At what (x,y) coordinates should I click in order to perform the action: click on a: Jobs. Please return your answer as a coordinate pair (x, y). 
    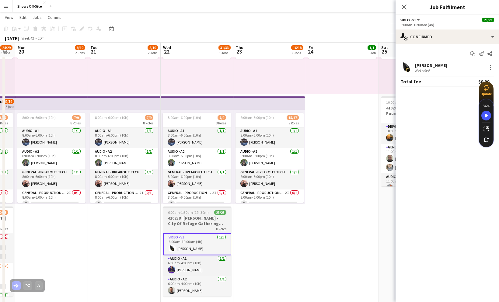
    Looking at the image, I should click on (37, 17).